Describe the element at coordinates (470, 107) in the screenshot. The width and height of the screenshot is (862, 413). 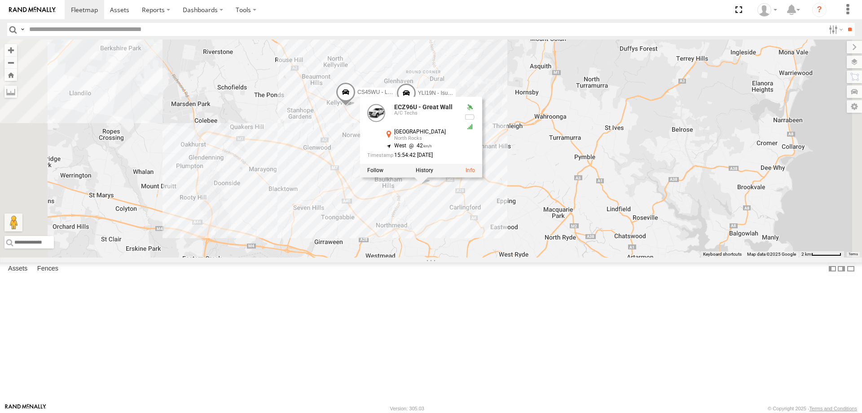
I see `div: Valid GPS Fix` at that location.